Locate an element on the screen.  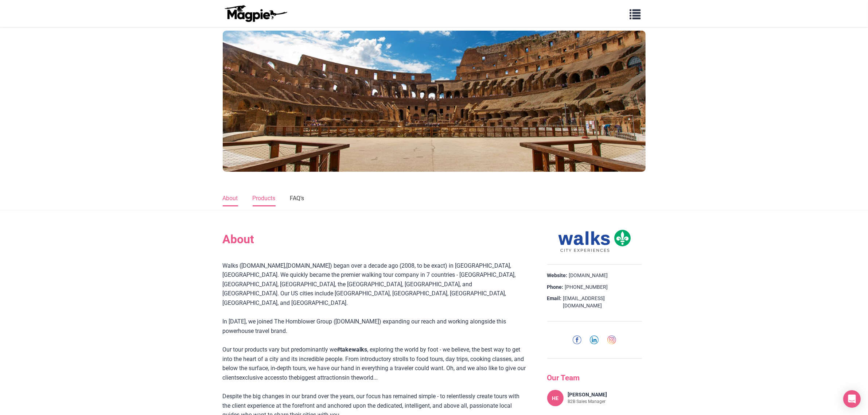
h2: About is located at coordinates (376, 239).